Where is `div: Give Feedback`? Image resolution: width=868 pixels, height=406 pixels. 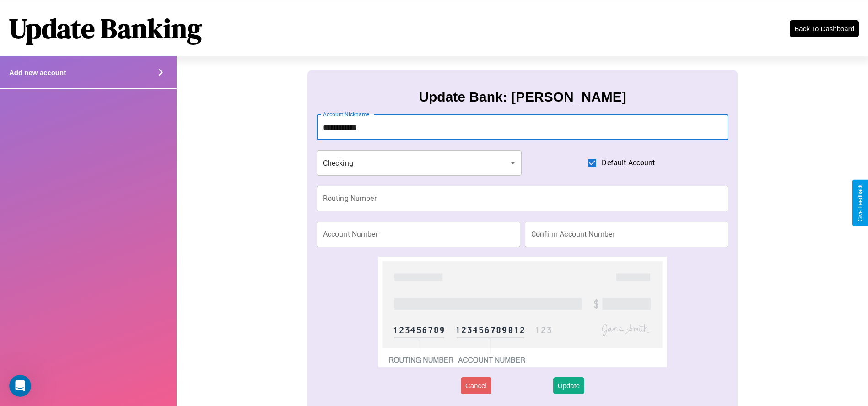
div: Give Feedback is located at coordinates (860, 203).